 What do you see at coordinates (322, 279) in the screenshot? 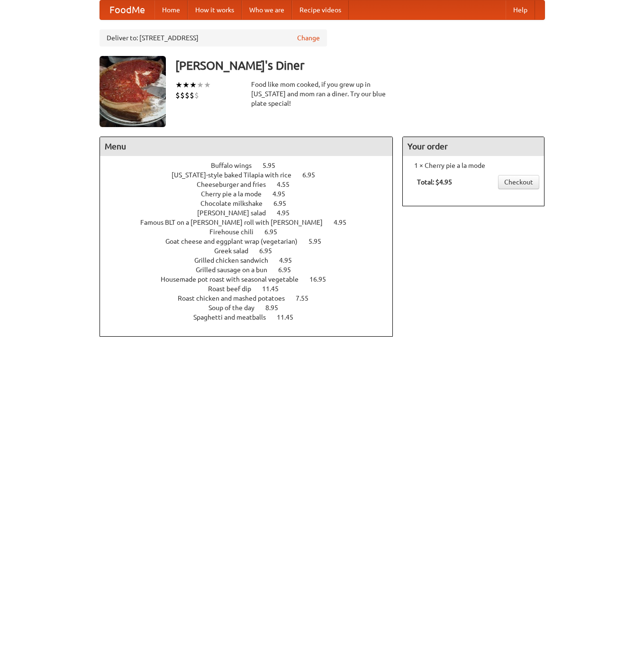
I see `span: 16.95` at bounding box center [322, 279].